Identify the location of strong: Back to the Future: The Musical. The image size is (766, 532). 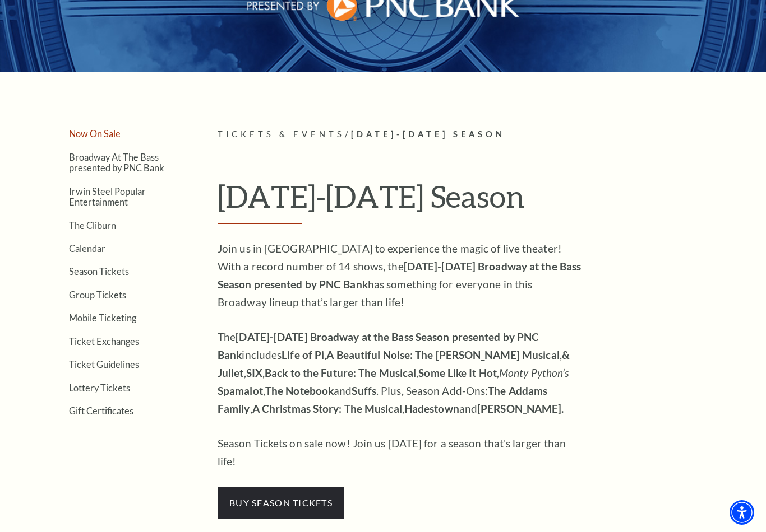
(340, 372).